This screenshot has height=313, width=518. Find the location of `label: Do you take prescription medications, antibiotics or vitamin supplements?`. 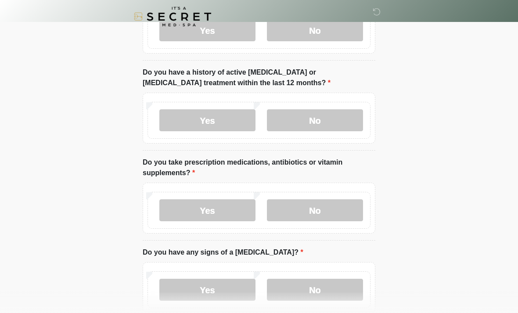

label: Do you take prescription medications, antibiotics or vitamin supplements? is located at coordinates (259, 168).